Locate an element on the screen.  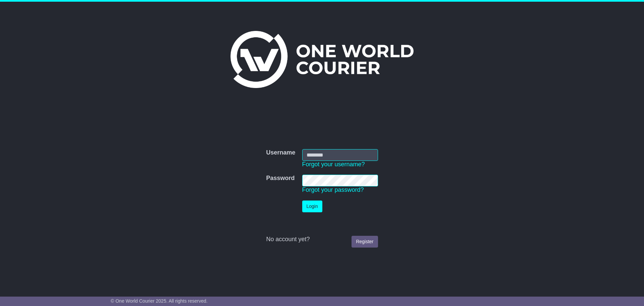
button: Login is located at coordinates (312, 206).